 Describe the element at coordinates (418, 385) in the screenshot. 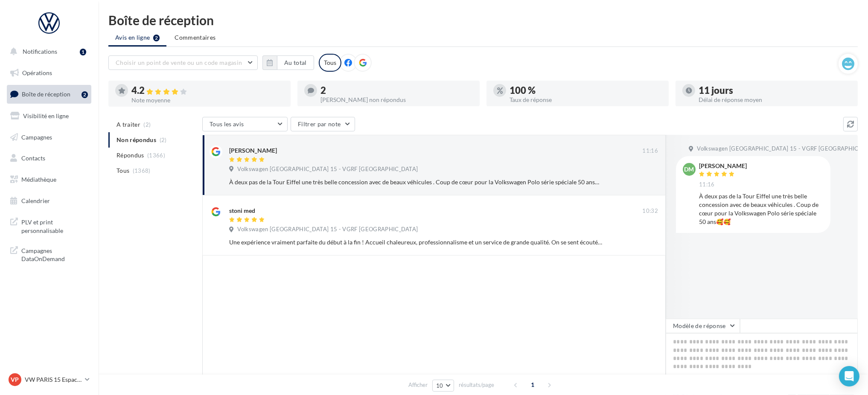

I see `span: Afficher` at that location.